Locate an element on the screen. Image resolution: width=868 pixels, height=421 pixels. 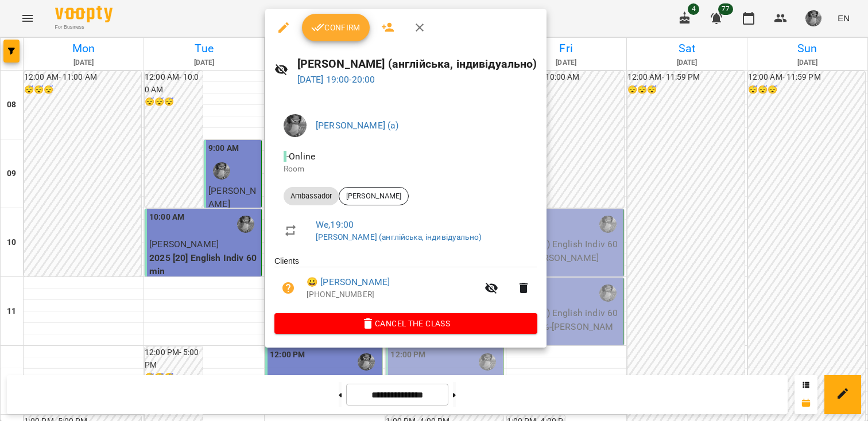
span: Confirm is located at coordinates (336, 28).